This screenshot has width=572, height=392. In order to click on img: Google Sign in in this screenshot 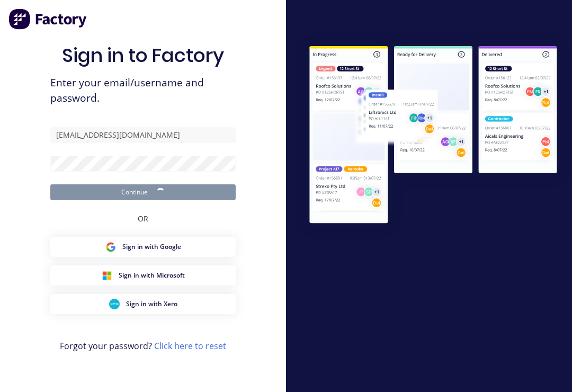, I will do `click(111, 247)`.